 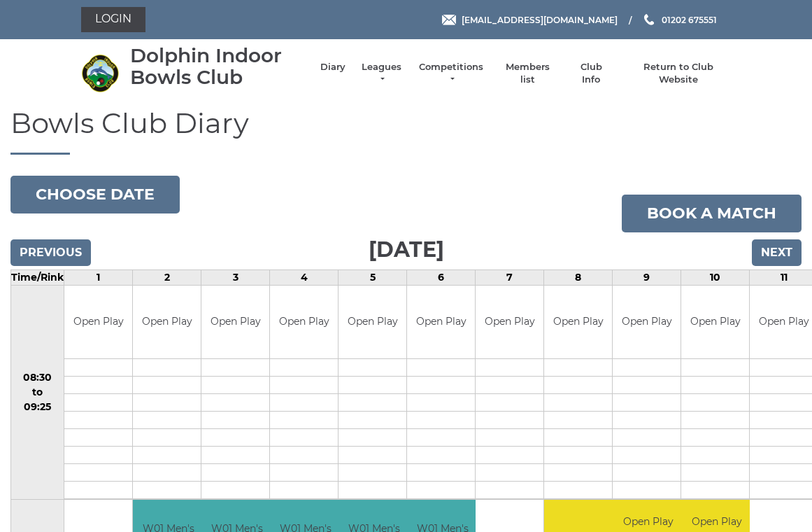 I want to click on td: 7, so click(x=510, y=277).